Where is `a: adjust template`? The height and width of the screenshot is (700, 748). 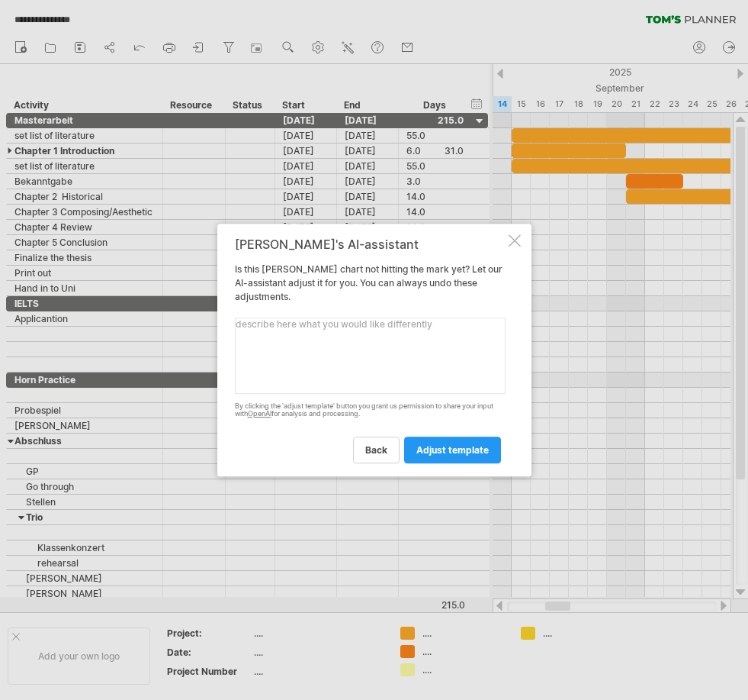
a: adjust template is located at coordinates (452, 450).